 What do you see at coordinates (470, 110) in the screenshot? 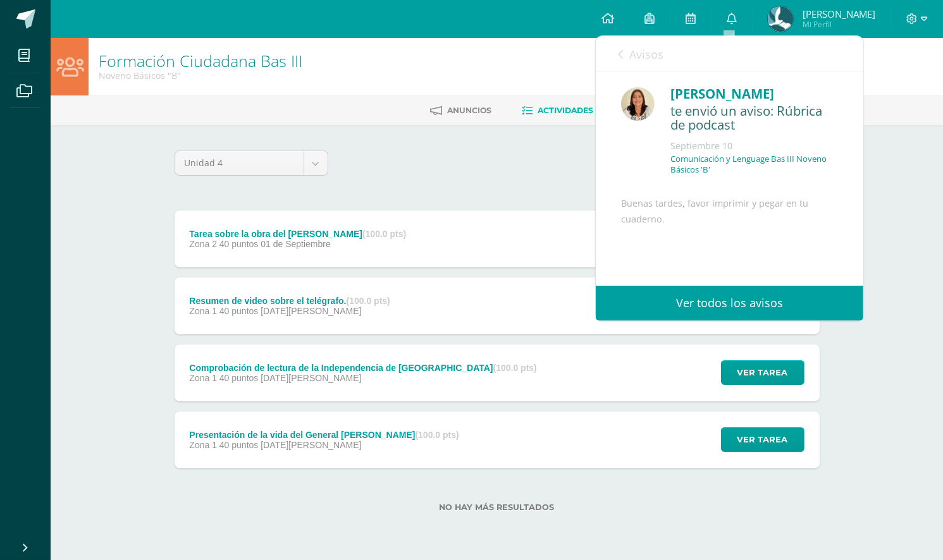
I see `span: Anuncios` at bounding box center [470, 110].